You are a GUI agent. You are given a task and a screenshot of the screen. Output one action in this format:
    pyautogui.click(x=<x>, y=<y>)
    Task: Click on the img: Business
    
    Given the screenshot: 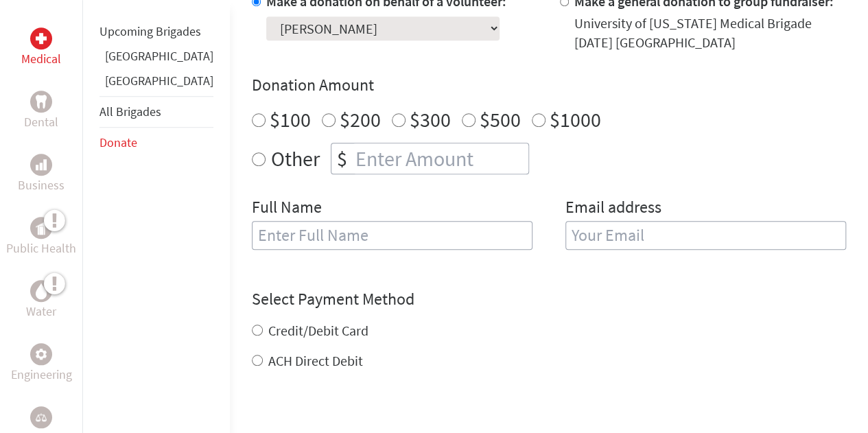 What is the action you would take?
    pyautogui.click(x=41, y=165)
    